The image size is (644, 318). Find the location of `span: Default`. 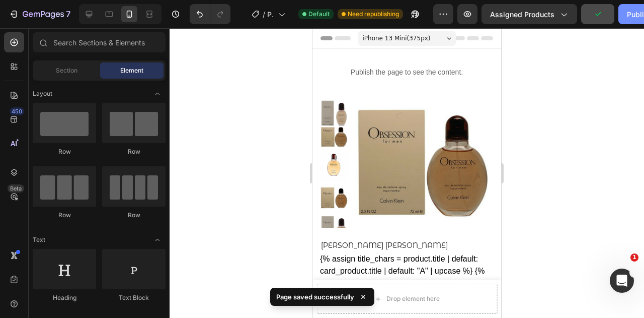

span: Default is located at coordinates (319, 14).